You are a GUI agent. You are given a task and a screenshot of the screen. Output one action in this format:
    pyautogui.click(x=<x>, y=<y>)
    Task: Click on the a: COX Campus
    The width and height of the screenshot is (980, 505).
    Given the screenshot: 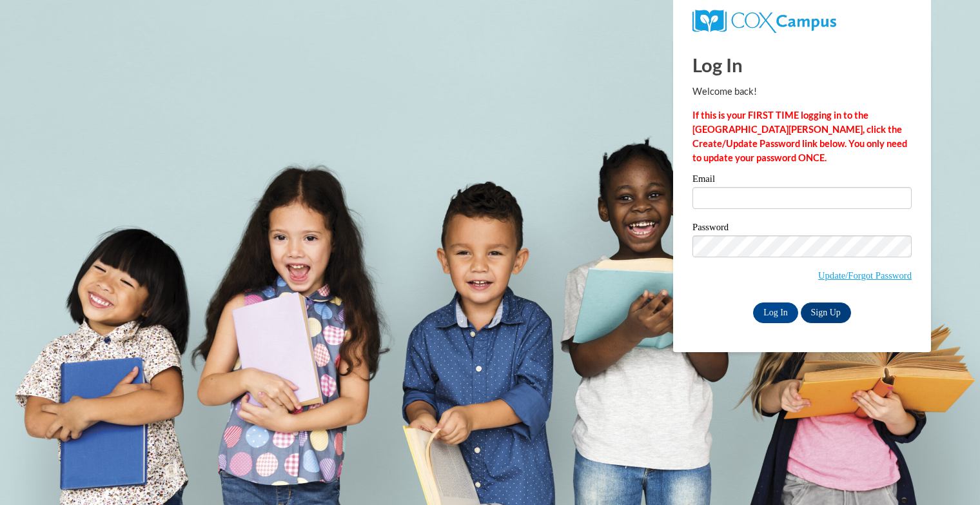 What is the action you would take?
    pyautogui.click(x=764, y=20)
    